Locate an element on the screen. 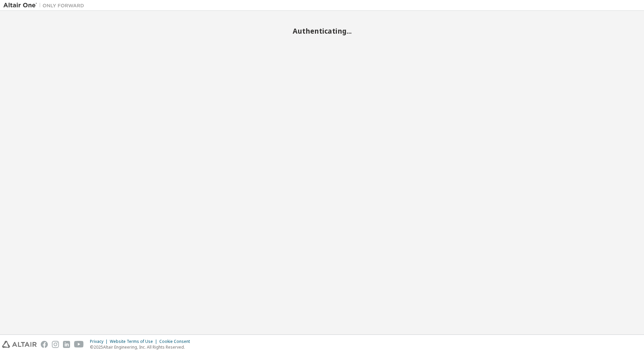  p: © 2025 Altair Engineering, Inc. All Rights Reserved. is located at coordinates (142, 347).